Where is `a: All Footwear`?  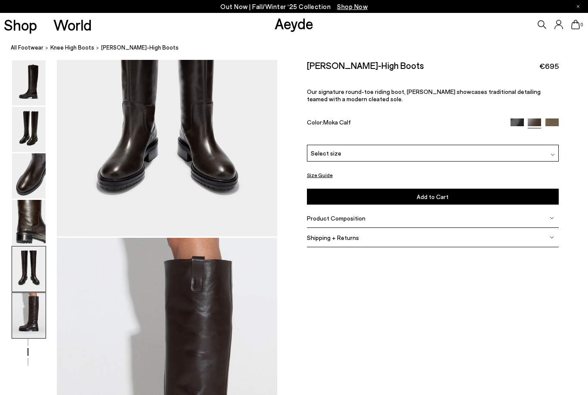 a: All Footwear is located at coordinates (27, 47).